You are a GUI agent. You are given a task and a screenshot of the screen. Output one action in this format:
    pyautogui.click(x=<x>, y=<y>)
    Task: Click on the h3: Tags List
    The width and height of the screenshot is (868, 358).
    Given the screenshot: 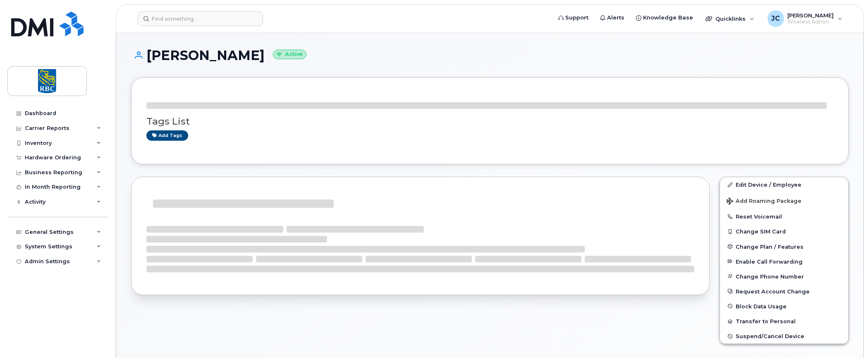 What is the action you would take?
    pyautogui.click(x=490, y=121)
    